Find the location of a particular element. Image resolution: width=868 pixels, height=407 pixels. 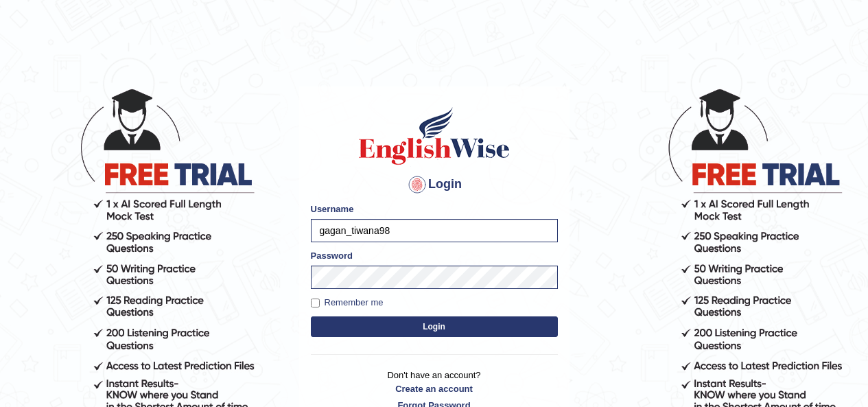

img: Logo of English Wise sign in for intelligent practice with AI is located at coordinates (434, 136).